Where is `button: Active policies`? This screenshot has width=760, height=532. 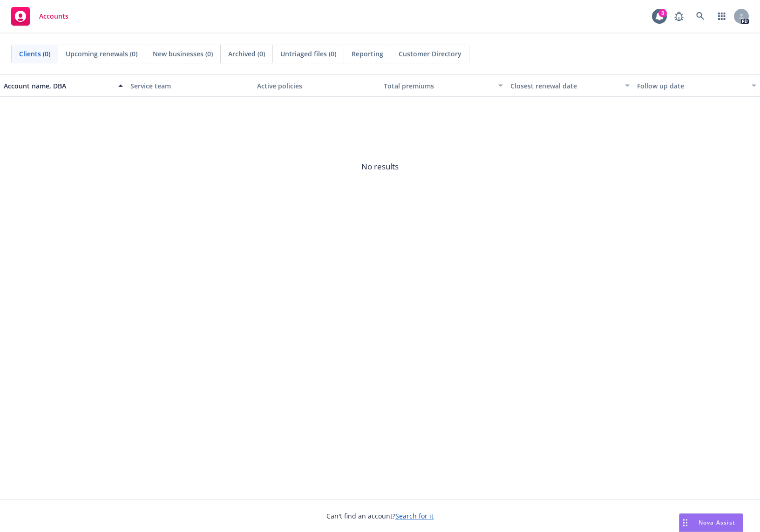 button: Active policies is located at coordinates (317, 86).